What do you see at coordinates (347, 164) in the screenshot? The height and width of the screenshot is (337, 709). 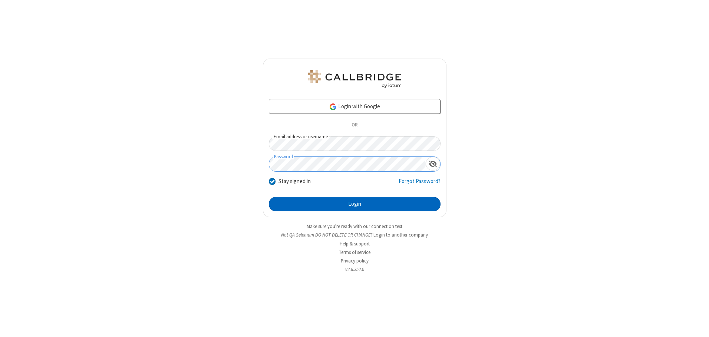 I see `input: Password` at bounding box center [347, 164].